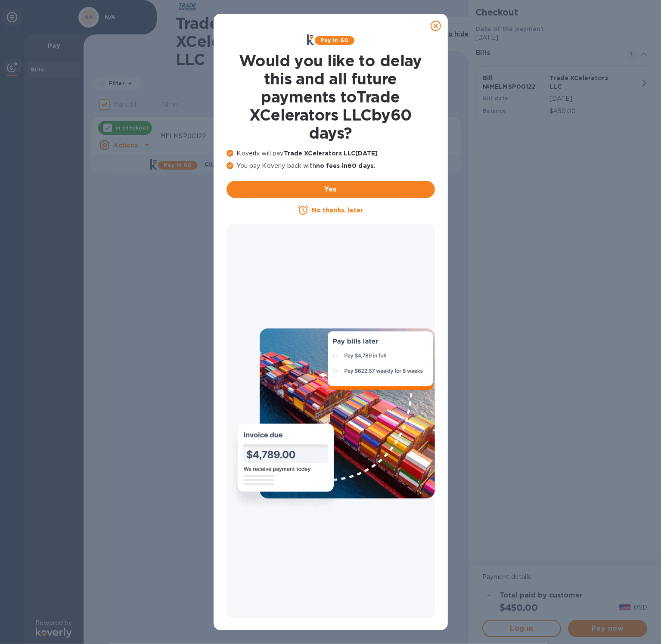 Image resolution: width=661 pixels, height=644 pixels. What do you see at coordinates (331, 189) in the screenshot?
I see `button: Yes` at bounding box center [331, 189].